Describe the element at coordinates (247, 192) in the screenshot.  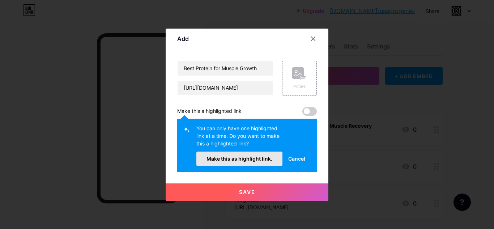
I see `span: Save` at that location.